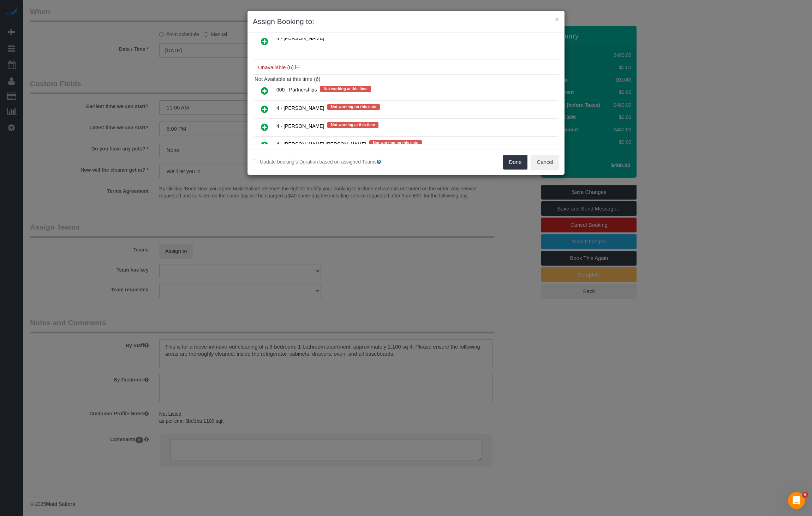 This screenshot has height=516, width=812. Describe the element at coordinates (296, 90) in the screenshot. I see `span: 000 - Partnerships` at that location.